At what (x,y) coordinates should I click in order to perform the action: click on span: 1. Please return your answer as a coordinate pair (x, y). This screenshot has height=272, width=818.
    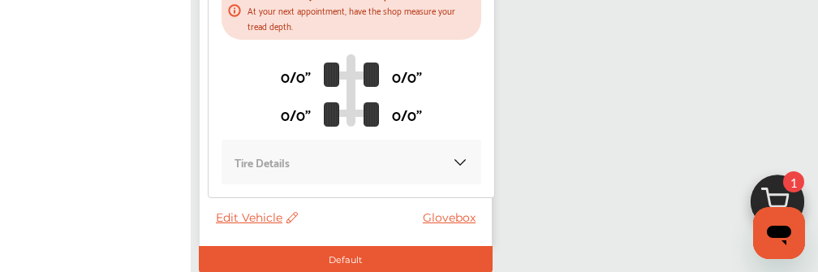
    Looking at the image, I should click on (794, 182).